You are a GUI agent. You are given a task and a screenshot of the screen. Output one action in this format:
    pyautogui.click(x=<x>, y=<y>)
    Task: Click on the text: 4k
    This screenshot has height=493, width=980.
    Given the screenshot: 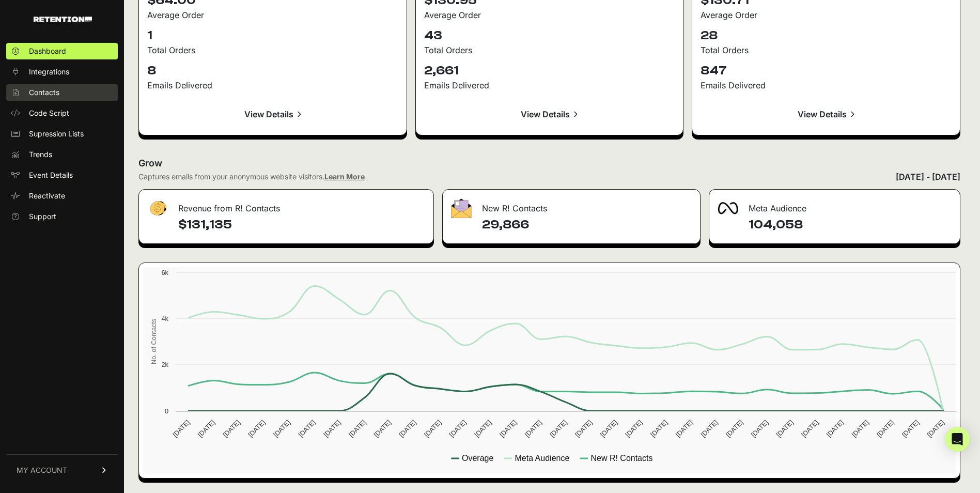 What is the action you would take?
    pyautogui.click(x=165, y=318)
    